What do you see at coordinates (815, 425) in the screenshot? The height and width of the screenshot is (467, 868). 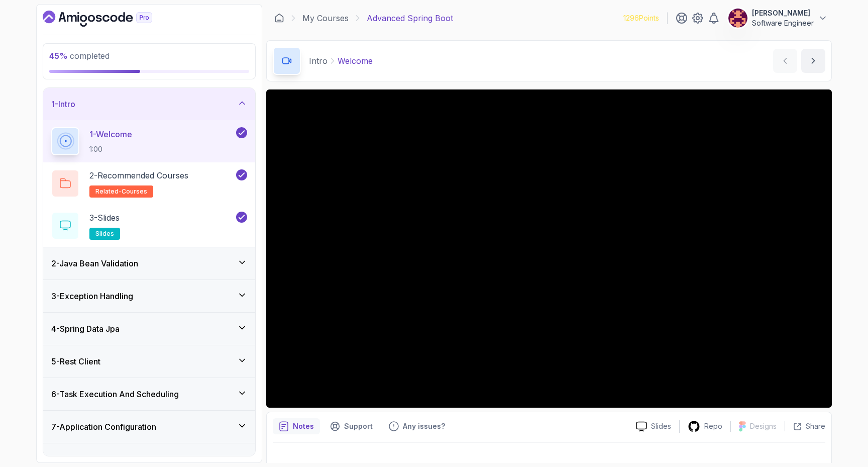 I see `p: Share` at bounding box center [815, 425].